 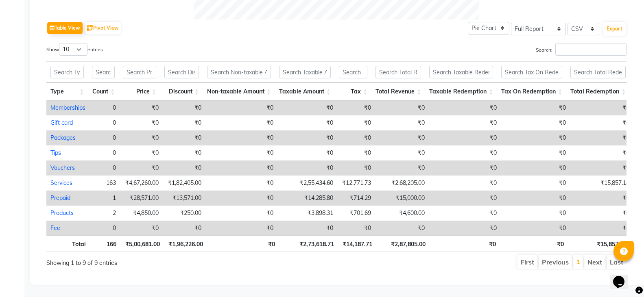 What do you see at coordinates (590, 49) in the screenshot?
I see `input: Search:` at bounding box center [590, 49].